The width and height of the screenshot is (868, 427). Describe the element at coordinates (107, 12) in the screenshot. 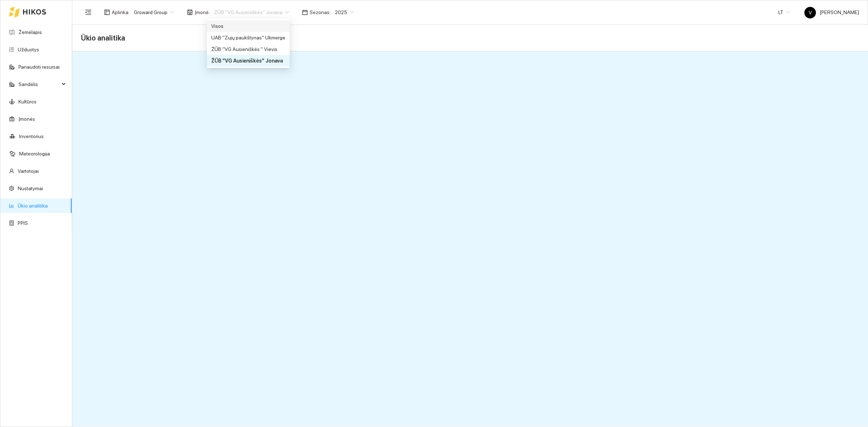

I see `span: layout` at that location.